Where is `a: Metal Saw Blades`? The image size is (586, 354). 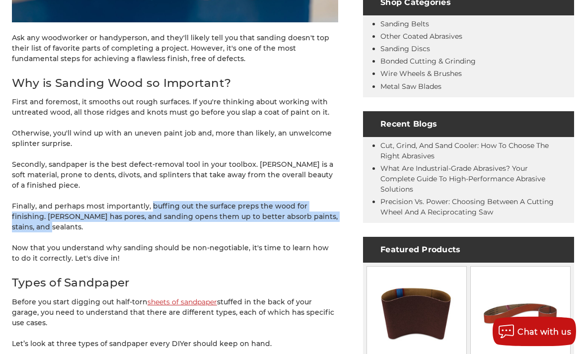 a: Metal Saw Blades is located at coordinates (411, 87).